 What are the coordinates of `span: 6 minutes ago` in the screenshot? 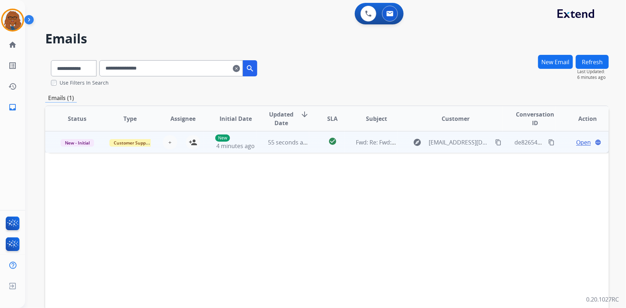 It's located at (593, 77).